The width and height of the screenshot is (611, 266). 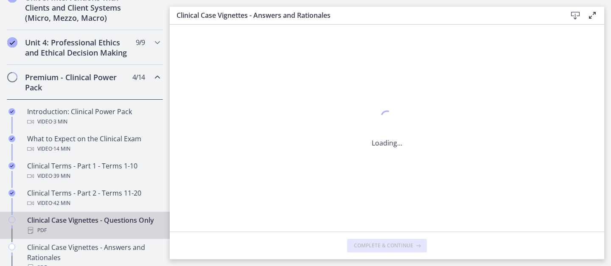 I want to click on div: Clinical Case Vignettes - Questions Only, so click(x=93, y=225).